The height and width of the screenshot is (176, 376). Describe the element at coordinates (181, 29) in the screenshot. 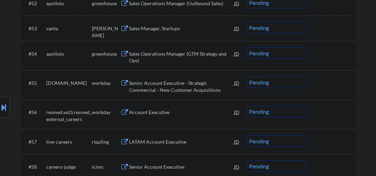

I see `div: Sales Manager, Startups` at that location.